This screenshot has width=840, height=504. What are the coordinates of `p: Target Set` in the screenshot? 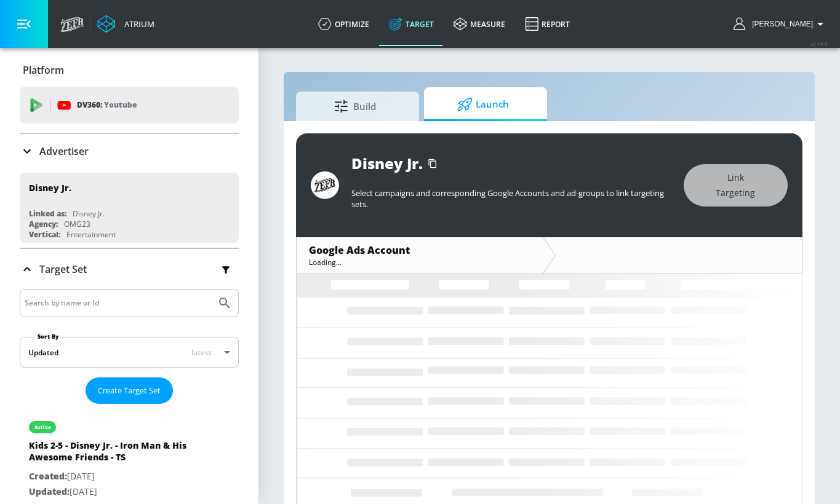 It's located at (63, 269).